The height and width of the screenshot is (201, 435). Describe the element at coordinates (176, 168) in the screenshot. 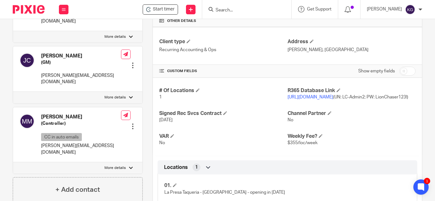

I see `span: Locations` at that location.